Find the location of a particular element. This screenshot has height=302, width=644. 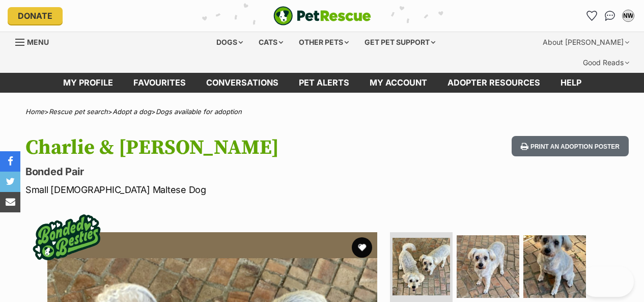

button: favourite is located at coordinates (363, 247).